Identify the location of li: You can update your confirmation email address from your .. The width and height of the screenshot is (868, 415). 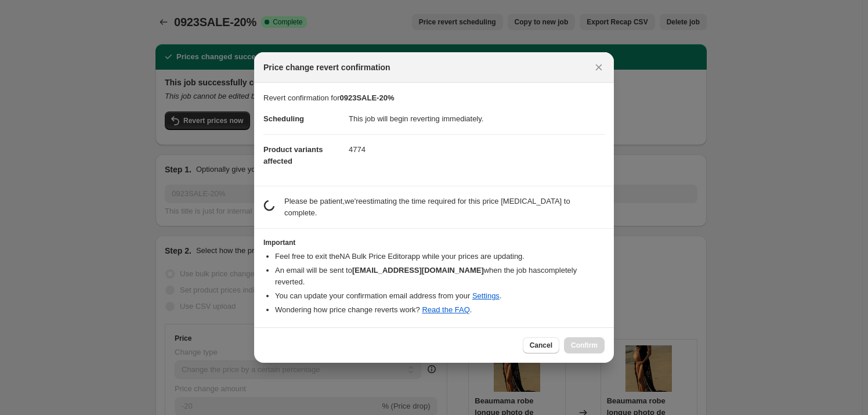
(440, 296).